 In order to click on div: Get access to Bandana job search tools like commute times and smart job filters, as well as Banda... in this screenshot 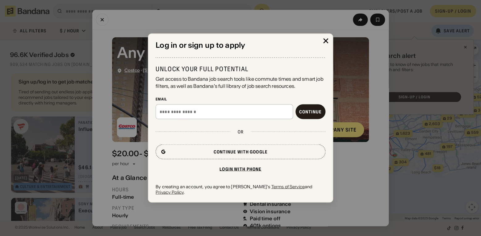, I will do `click(240, 83)`.